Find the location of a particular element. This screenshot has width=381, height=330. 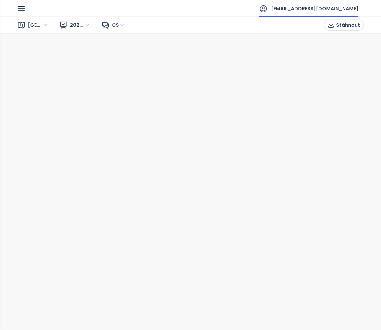

span: Brno is located at coordinates (38, 25).